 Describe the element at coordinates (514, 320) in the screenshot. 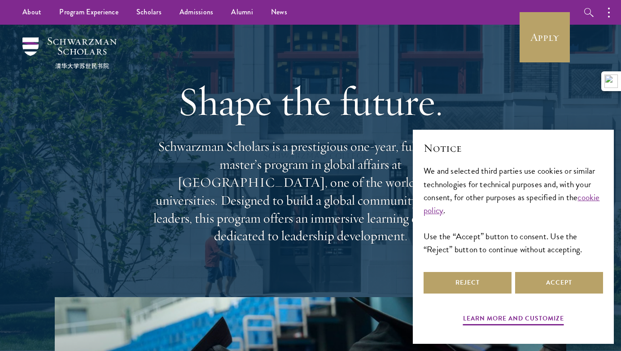

I see `button: Learn more and customize` at that location.